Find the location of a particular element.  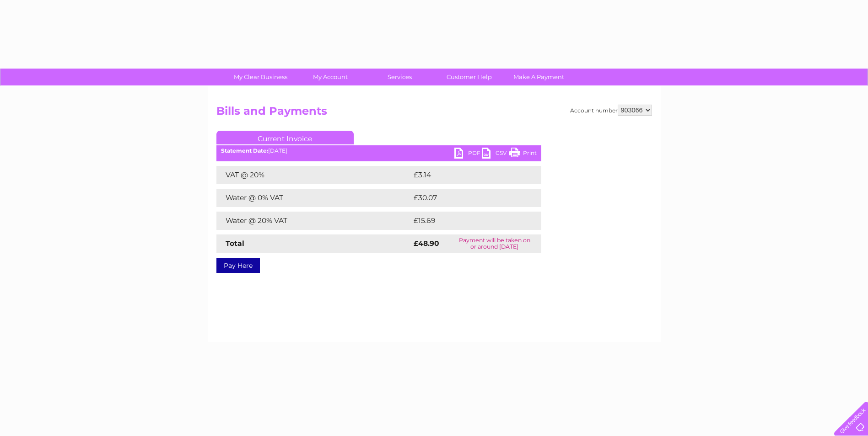

a: My Clear Business is located at coordinates (260, 77).